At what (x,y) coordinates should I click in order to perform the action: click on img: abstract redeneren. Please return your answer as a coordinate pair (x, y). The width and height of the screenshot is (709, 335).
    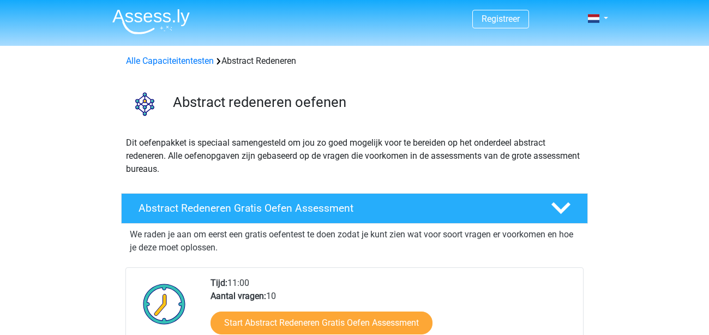
    Looking at the image, I should click on (144, 104).